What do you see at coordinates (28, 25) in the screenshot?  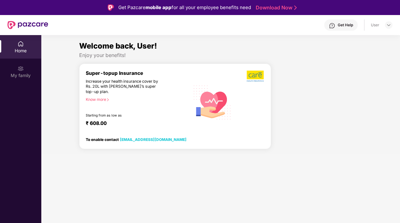 I see `img: New Pazcare Logo` at bounding box center [28, 25].